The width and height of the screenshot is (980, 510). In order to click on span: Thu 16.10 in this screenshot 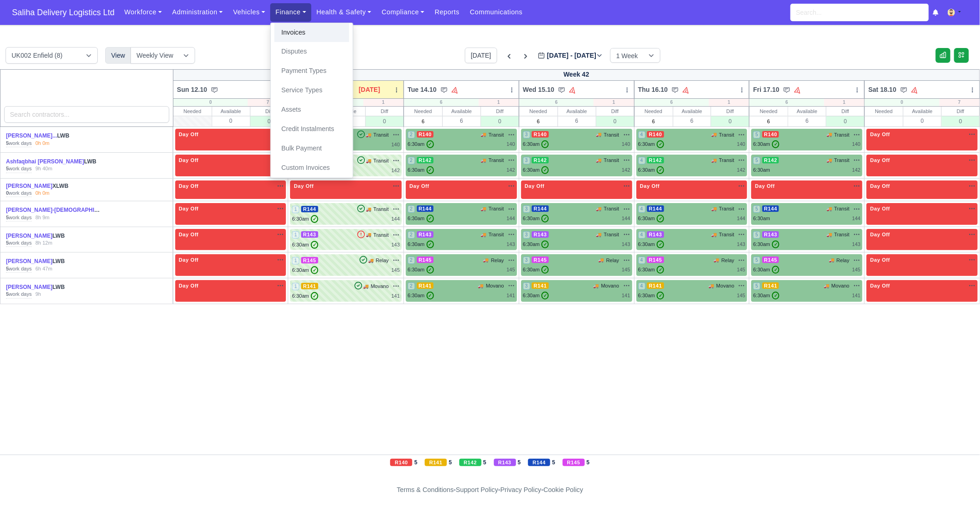, I will do `click(653, 89)`.